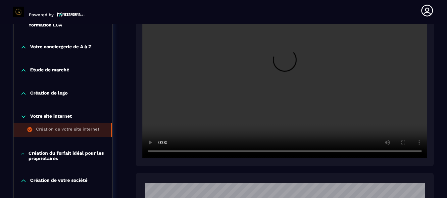  I want to click on p: Powered by, so click(41, 15).